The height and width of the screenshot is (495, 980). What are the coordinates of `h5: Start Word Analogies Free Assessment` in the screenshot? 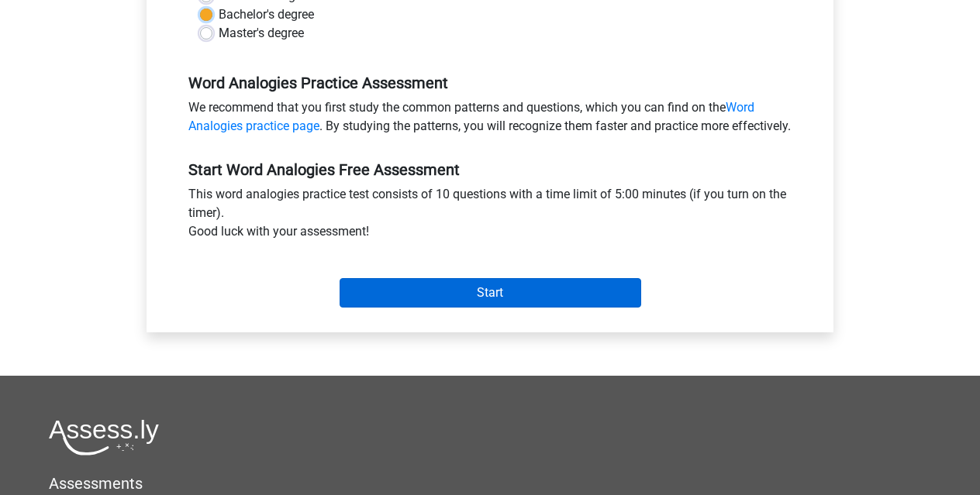 It's located at (490, 170).